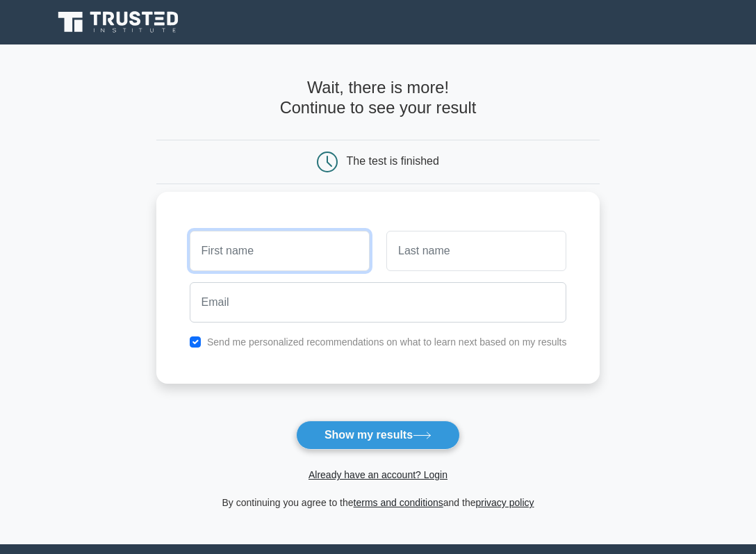 This screenshot has width=756, height=554. I want to click on div: By continuing you agree to the and the, so click(378, 503).